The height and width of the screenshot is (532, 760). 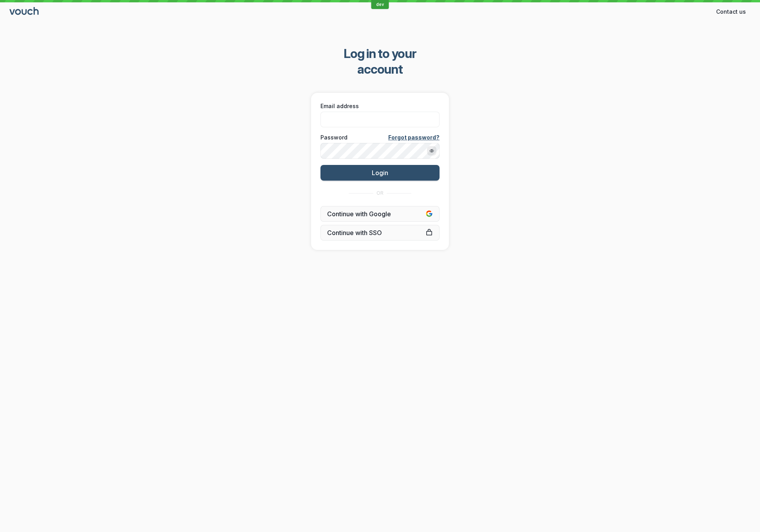 What do you see at coordinates (380, 173) in the screenshot?
I see `span: Login` at bounding box center [380, 173].